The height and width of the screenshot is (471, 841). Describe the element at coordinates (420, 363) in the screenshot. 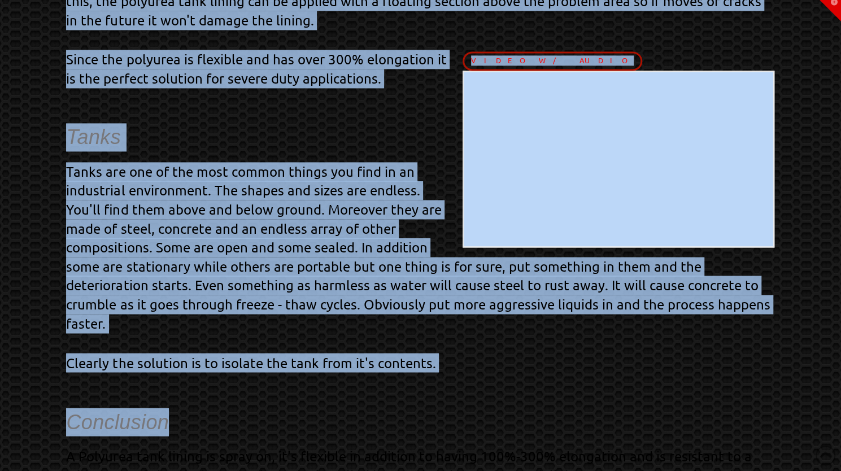

I see `p: Clearly the solution is to isolate the tank from it's contents.` at that location.